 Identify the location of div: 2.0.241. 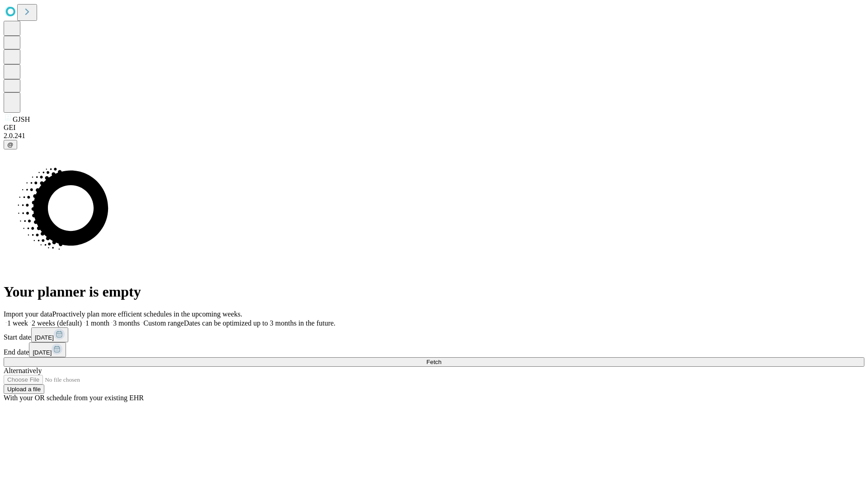
(434, 136).